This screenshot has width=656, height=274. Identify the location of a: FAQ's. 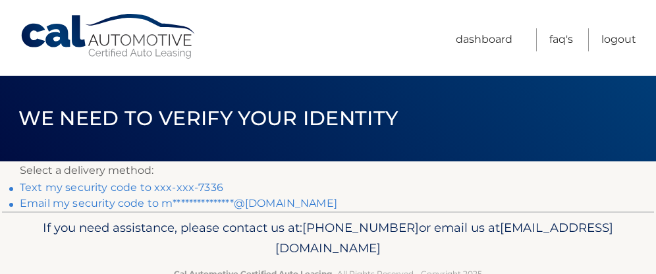
(561, 40).